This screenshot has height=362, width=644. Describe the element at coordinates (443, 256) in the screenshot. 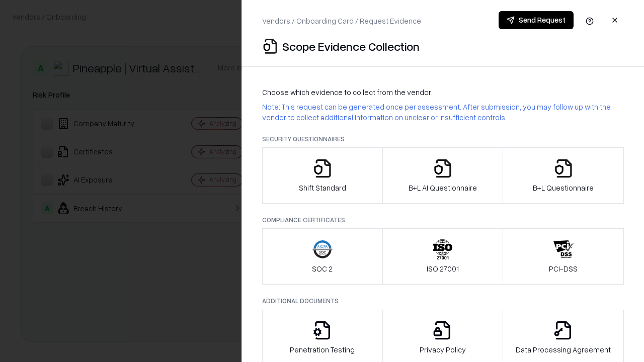

I see `button: ISO 27001` at that location.